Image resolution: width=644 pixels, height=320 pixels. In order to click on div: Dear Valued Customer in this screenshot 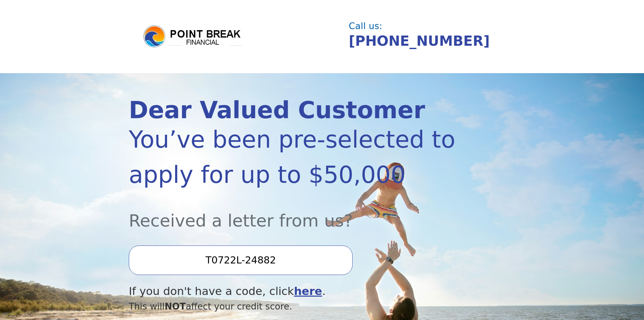, I will do `click(293, 110)`.